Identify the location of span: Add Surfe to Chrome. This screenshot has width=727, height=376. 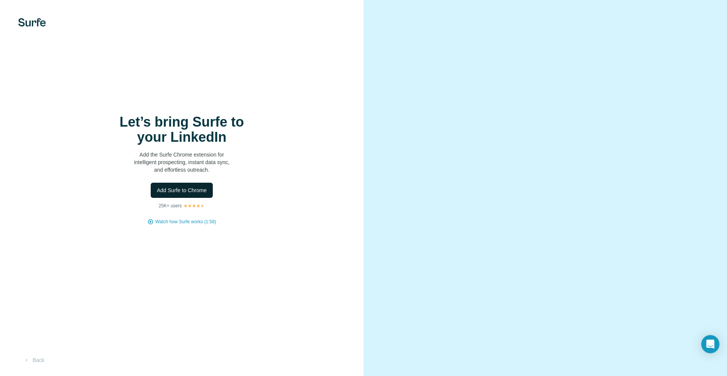
(182, 190).